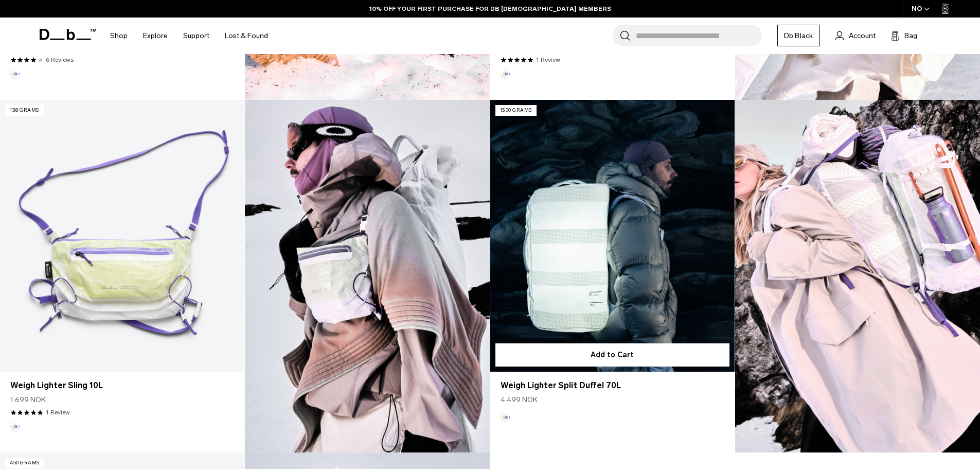 The image size is (980, 469). Describe the element at coordinates (60, 60) in the screenshot. I see `a: 6 reviews` at that location.